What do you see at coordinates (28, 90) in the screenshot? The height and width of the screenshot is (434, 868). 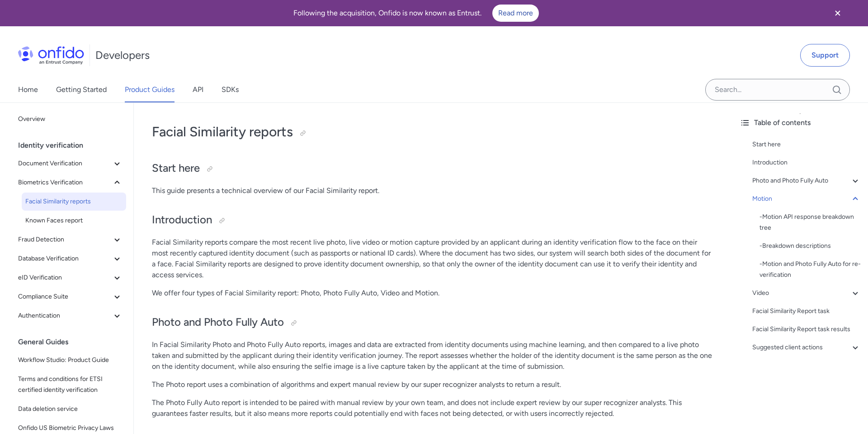 I see `a: Home` at bounding box center [28, 90].